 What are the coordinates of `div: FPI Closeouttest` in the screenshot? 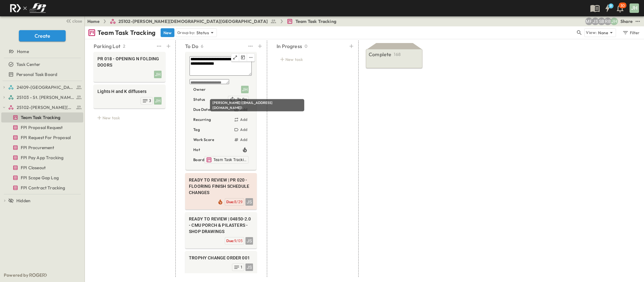 It's located at (42, 168).